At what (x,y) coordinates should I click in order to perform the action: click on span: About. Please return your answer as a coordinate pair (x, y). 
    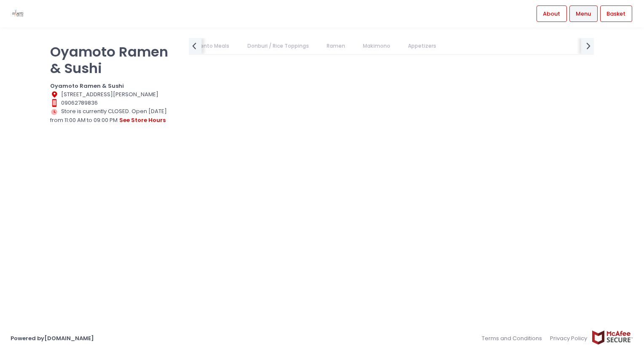
    Looking at the image, I should click on (552, 14).